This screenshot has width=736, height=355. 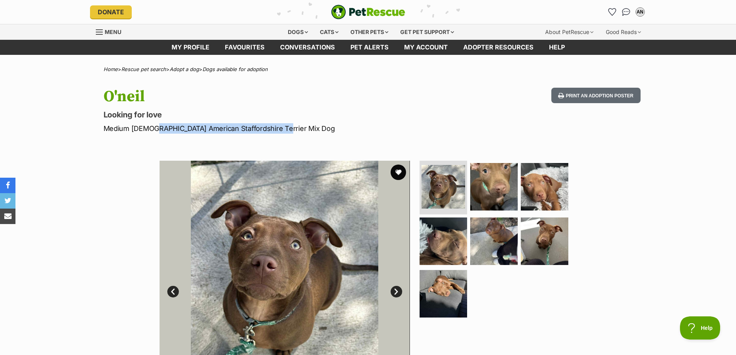 I want to click on a: Prev, so click(x=173, y=292).